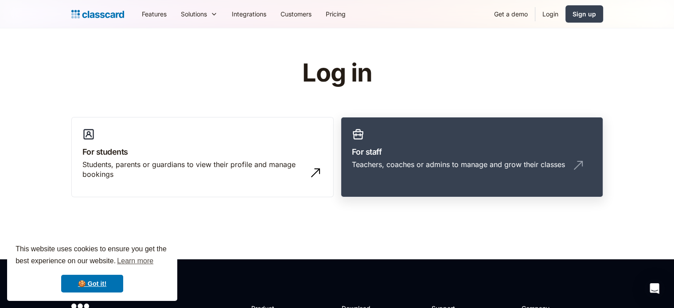 The height and width of the screenshot is (308, 674). What do you see at coordinates (92, 256) in the screenshot?
I see `span: This website uses cookies to ensure you get the best experience on our website.` at bounding box center [92, 256].